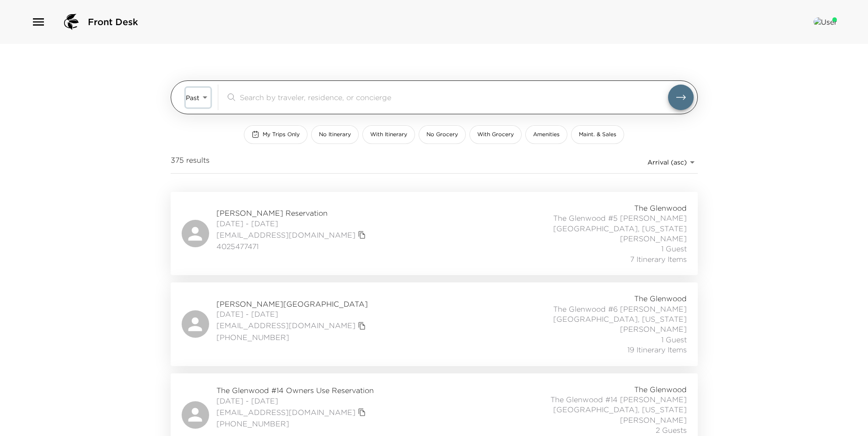 The image size is (868, 436). What do you see at coordinates (388, 135) in the screenshot?
I see `span: With Itinerary` at bounding box center [388, 135].